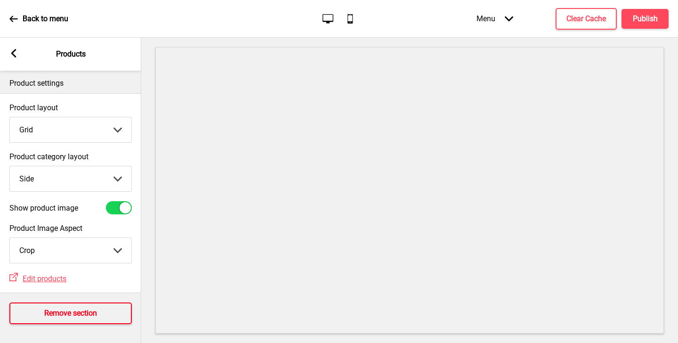 This screenshot has width=678, height=343. Describe the element at coordinates (645, 19) in the screenshot. I see `h4: Publish` at that location.